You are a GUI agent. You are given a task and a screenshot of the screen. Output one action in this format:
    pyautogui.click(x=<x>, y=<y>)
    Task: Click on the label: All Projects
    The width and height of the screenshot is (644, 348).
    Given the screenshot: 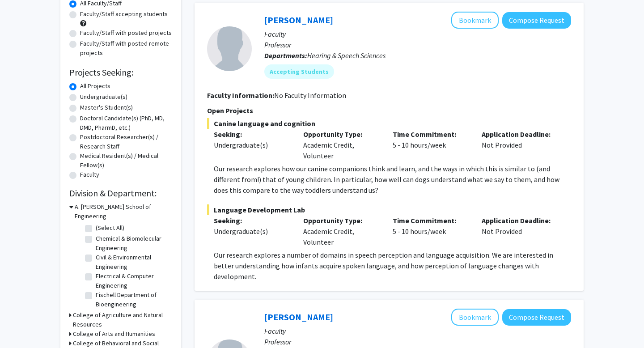 What is the action you would take?
    pyautogui.click(x=95, y=86)
    